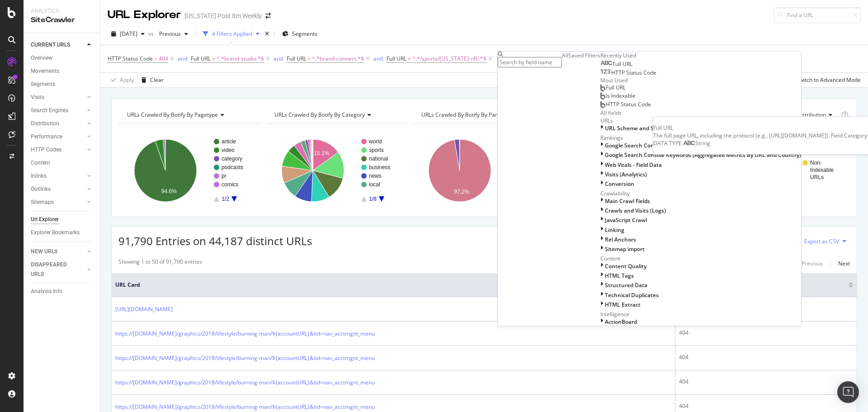 The image size is (868, 412). I want to click on div: Next, so click(844, 263).